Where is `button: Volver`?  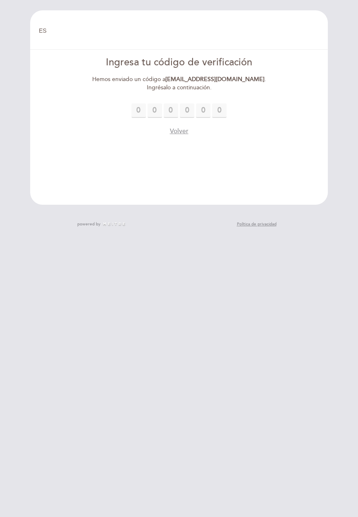
button: Volver is located at coordinates (179, 132).